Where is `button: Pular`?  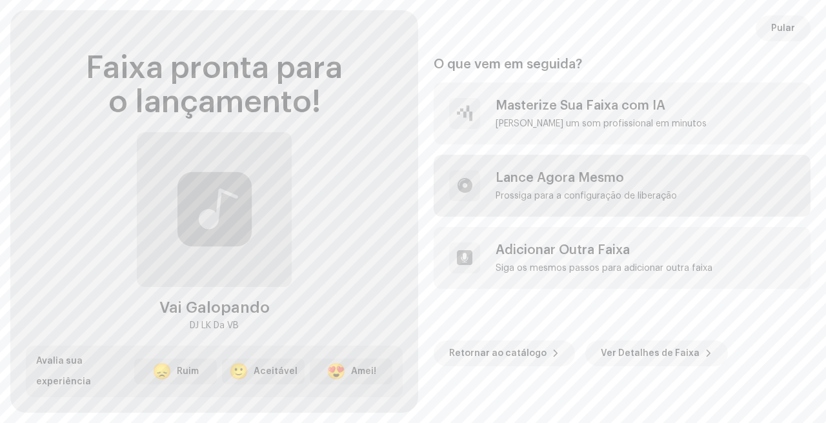 button: Pular is located at coordinates (782, 28).